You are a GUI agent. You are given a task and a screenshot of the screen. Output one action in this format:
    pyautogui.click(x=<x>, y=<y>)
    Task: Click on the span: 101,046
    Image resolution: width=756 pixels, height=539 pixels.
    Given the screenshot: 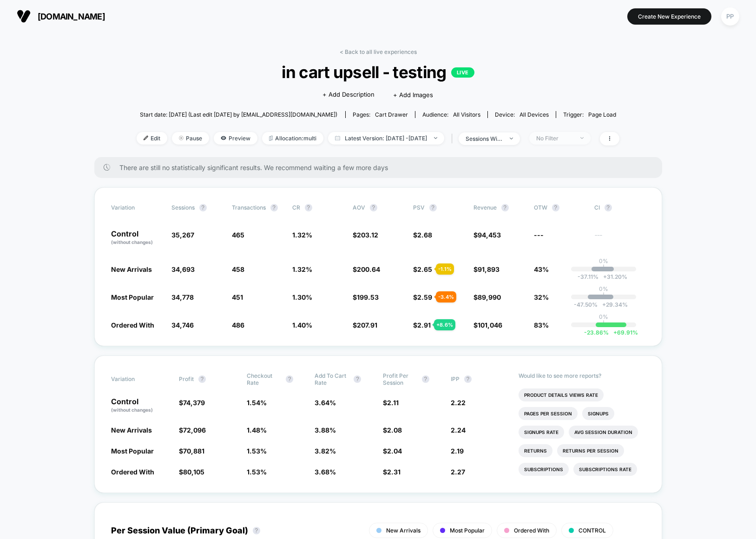 What is the action you would take?
    pyautogui.click(x=489, y=325)
    